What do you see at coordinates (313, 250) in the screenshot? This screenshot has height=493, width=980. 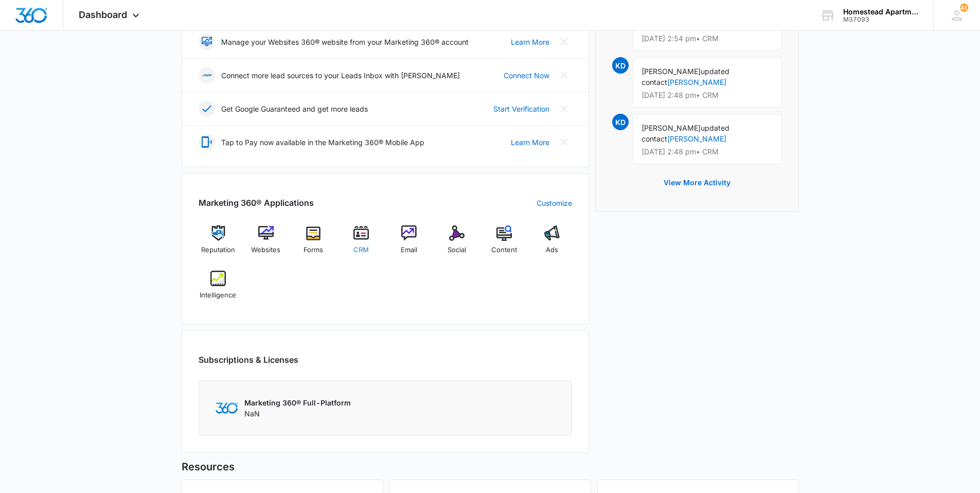 I see `span: Forms` at bounding box center [313, 250].